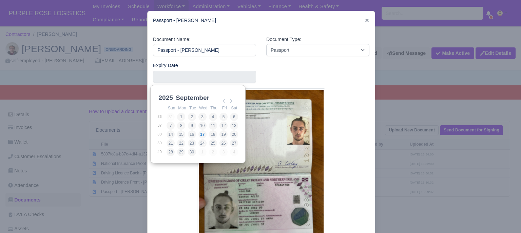 The image size is (521, 233). I want to click on button: 27, so click(234, 143).